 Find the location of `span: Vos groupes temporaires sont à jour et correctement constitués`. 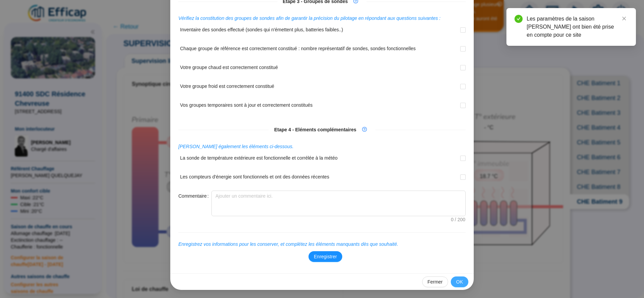

span: Vos groupes temporaires sont à jour et correctement constitués is located at coordinates (246, 110).